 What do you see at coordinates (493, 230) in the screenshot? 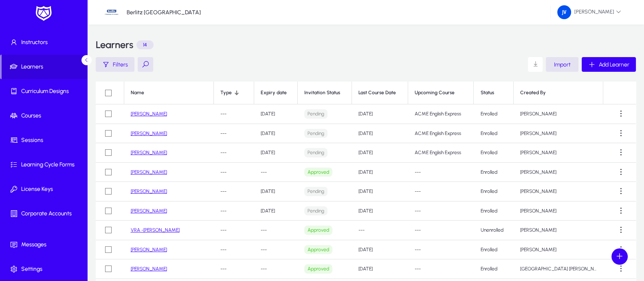
I see `td: Unenrolled` at bounding box center [493, 230].